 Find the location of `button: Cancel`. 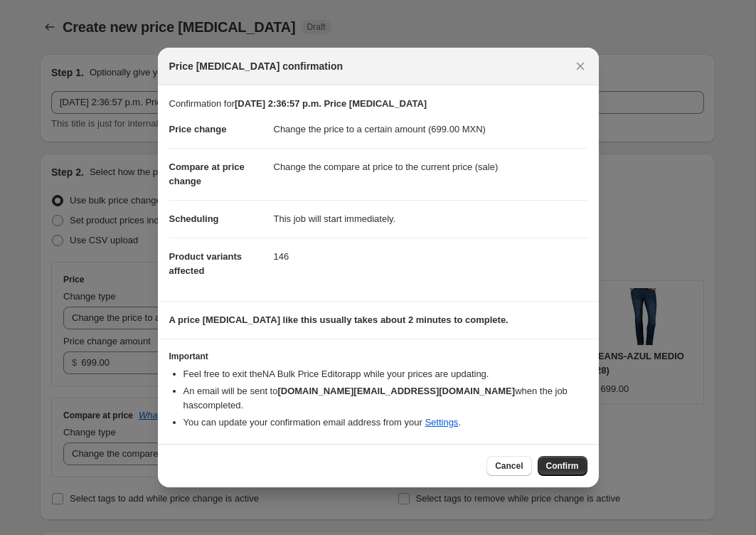

button: Cancel is located at coordinates (508, 466).